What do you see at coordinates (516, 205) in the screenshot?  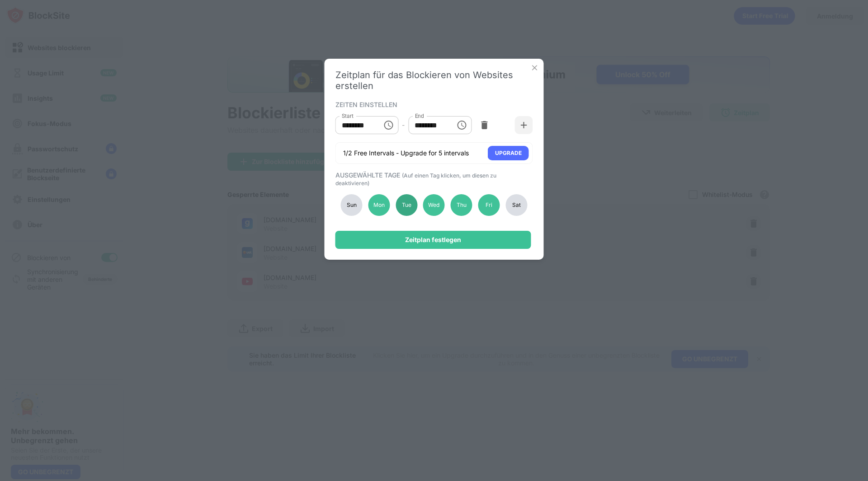 I see `div: Sat` at bounding box center [516, 205].